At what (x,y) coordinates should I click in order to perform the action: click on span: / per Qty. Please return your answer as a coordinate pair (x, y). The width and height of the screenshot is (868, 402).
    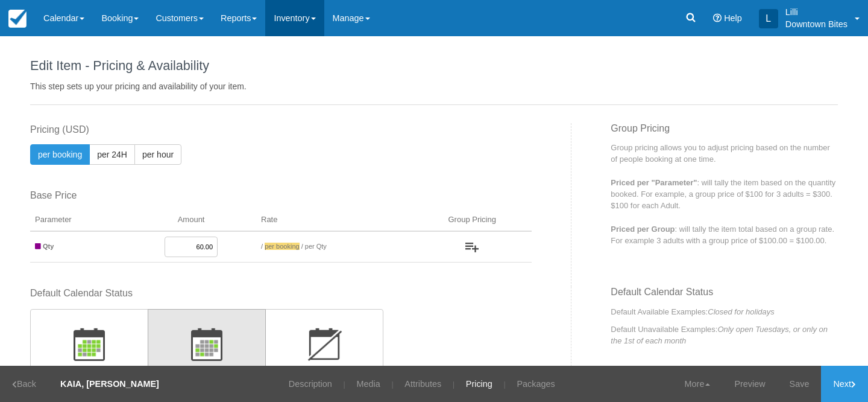
    Looking at the image, I should click on (314, 246).